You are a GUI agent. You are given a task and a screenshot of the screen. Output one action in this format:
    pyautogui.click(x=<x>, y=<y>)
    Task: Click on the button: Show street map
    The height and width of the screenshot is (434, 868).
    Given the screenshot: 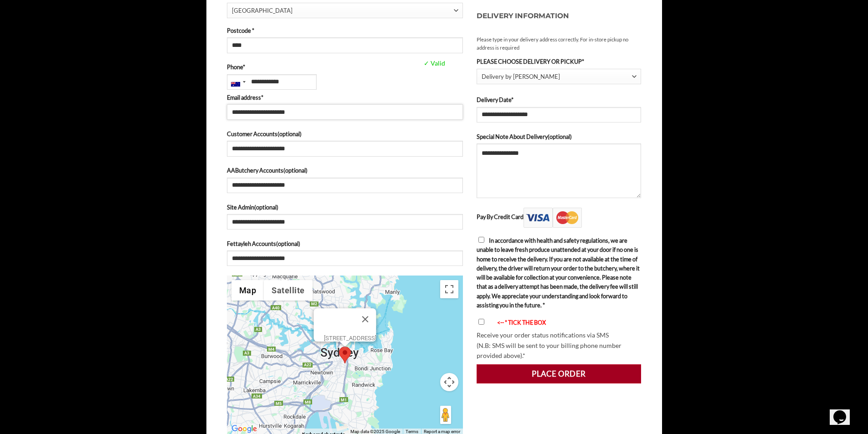 What is the action you would take?
    pyautogui.click(x=248, y=290)
    